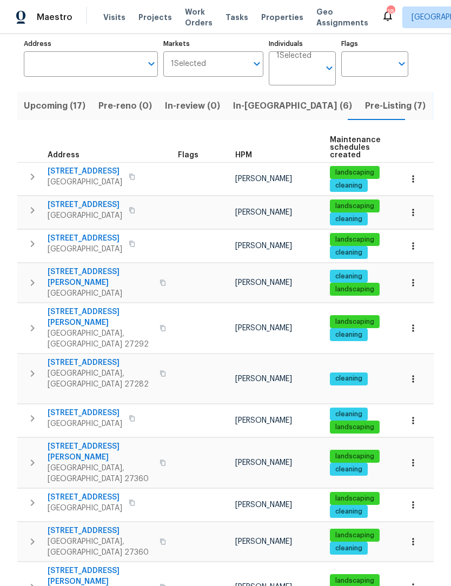 The height and width of the screenshot is (586, 451). Describe the element at coordinates (375, 44) in the screenshot. I see `label: Flags` at that location.